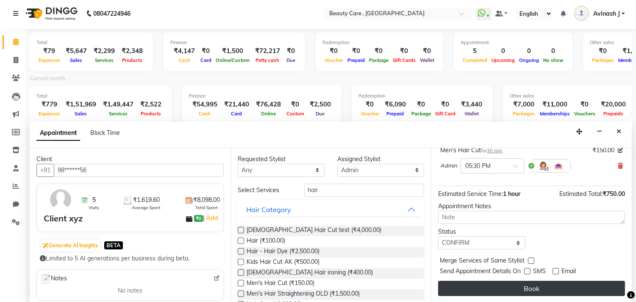 Image resolution: width=636 pixels, height=302 pixels. What do you see at coordinates (130, 159) in the screenshot?
I see `div: Client` at bounding box center [130, 159].